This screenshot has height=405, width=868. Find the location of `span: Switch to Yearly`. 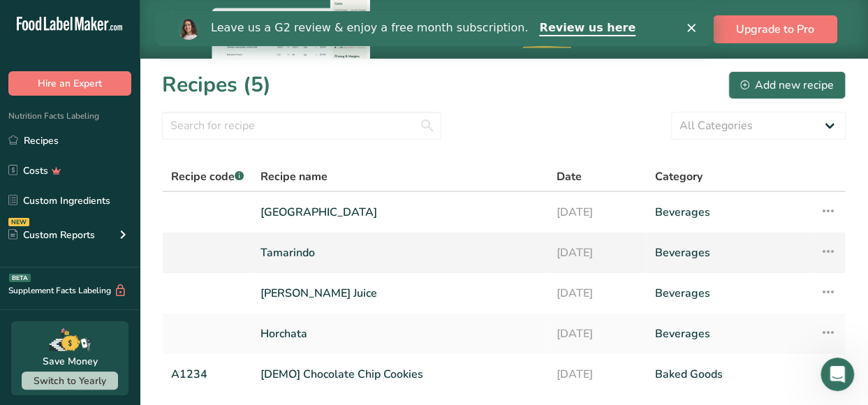

span: Switch to Yearly is located at coordinates (70, 380).